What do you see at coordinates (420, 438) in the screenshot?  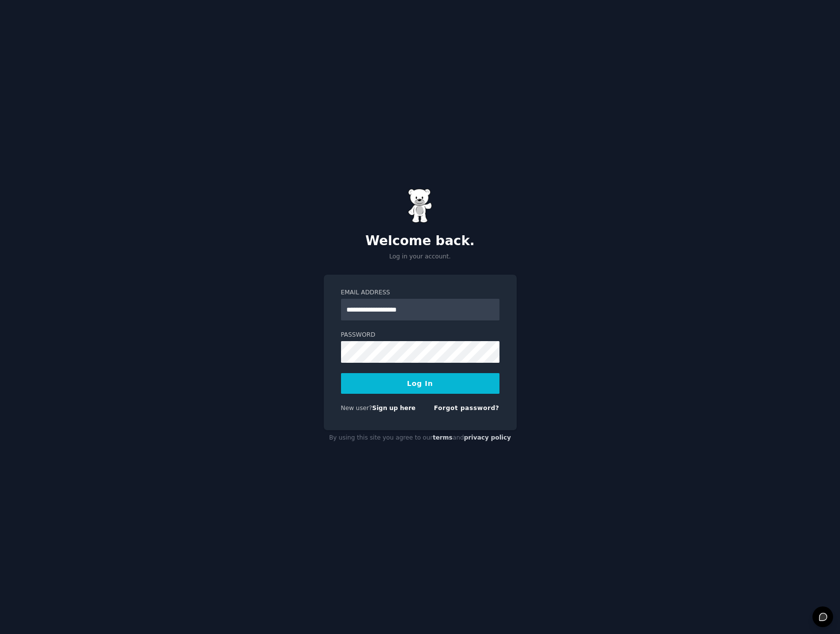 I see `div: By using this site you agree to our and` at bounding box center [420, 438].